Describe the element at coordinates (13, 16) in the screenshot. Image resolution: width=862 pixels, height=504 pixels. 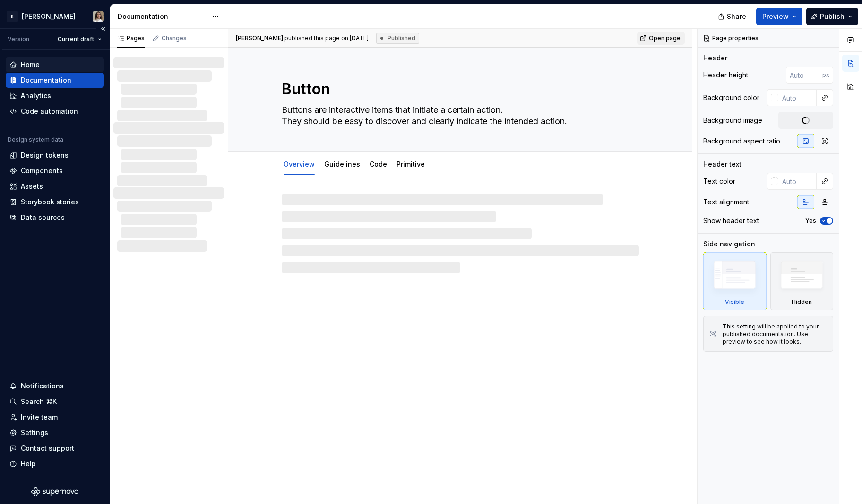
I see `div: R` at that location.